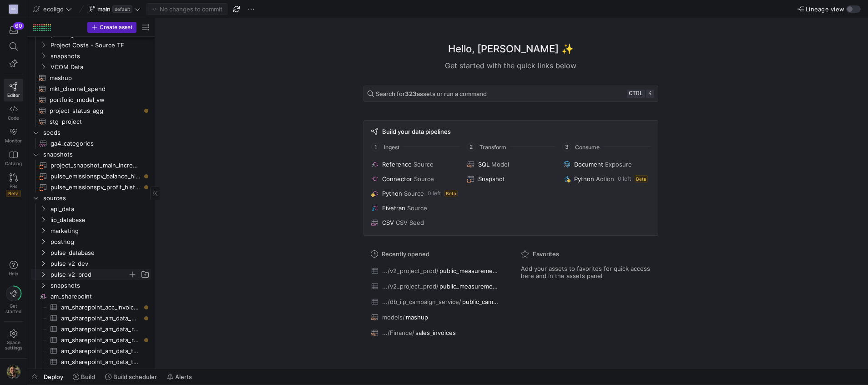  I want to click on button: maindefault, so click(115, 9).